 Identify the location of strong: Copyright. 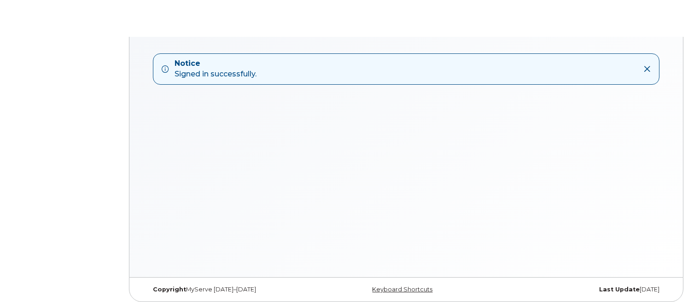
(169, 289).